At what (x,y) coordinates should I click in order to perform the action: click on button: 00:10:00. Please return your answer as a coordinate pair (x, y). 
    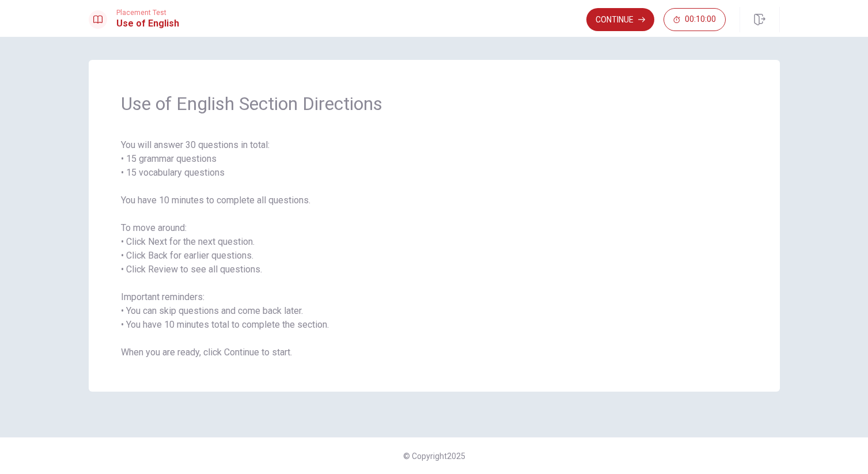
    Looking at the image, I should click on (695, 20).